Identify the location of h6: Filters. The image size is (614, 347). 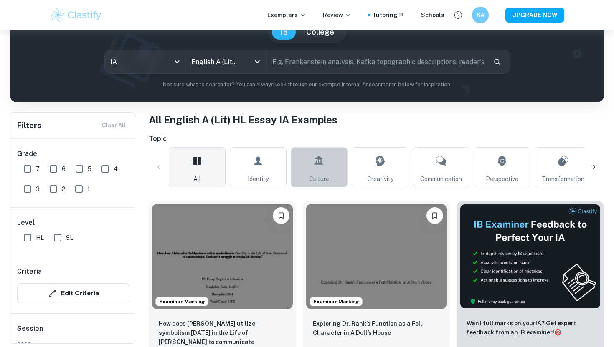
(29, 126).